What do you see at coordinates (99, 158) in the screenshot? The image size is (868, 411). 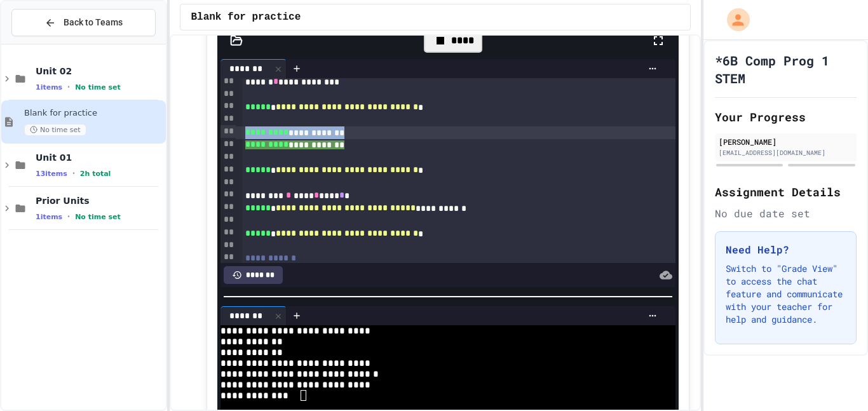 I see `span: Unit 01` at bounding box center [99, 158].